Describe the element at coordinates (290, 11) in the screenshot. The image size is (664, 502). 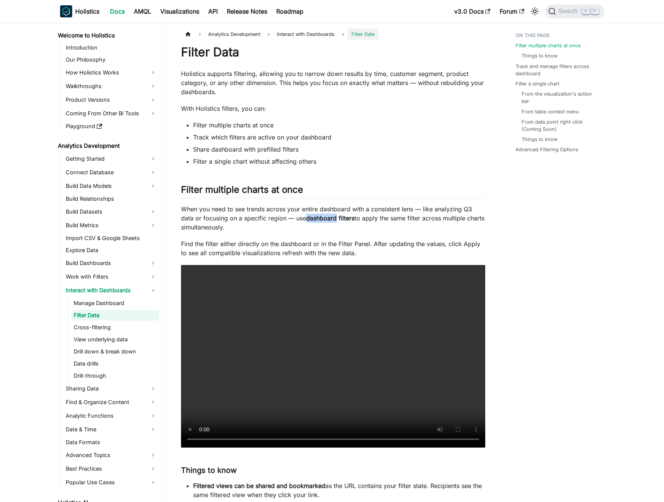
I see `a: Roadmap` at that location.